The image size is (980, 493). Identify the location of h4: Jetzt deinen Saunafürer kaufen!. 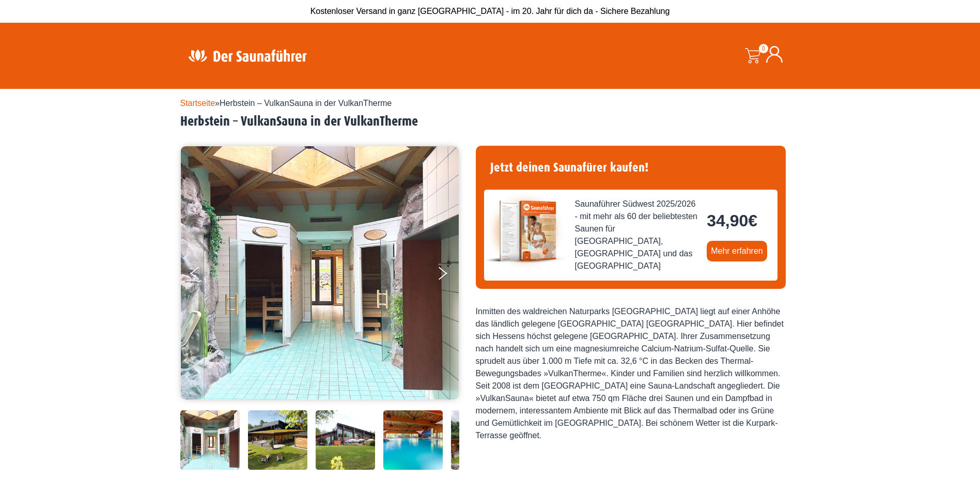
(631, 168).